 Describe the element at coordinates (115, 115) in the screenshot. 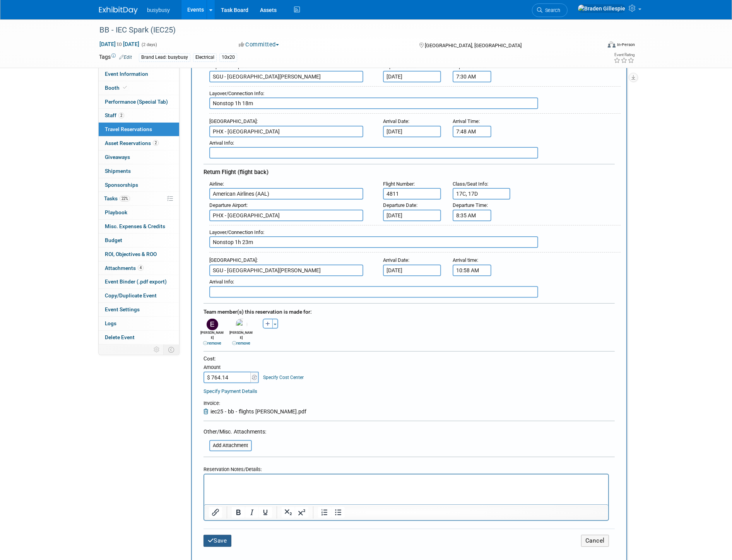

I see `span: Staff` at that location.